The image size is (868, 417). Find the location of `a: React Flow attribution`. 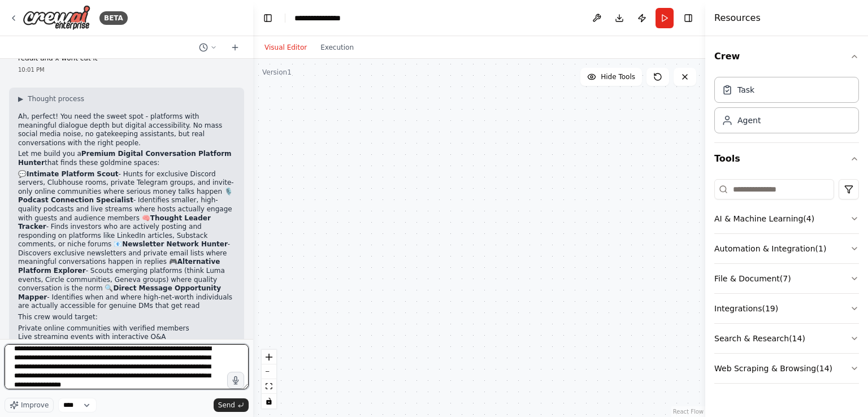

a: React Flow attribution is located at coordinates (688, 412).